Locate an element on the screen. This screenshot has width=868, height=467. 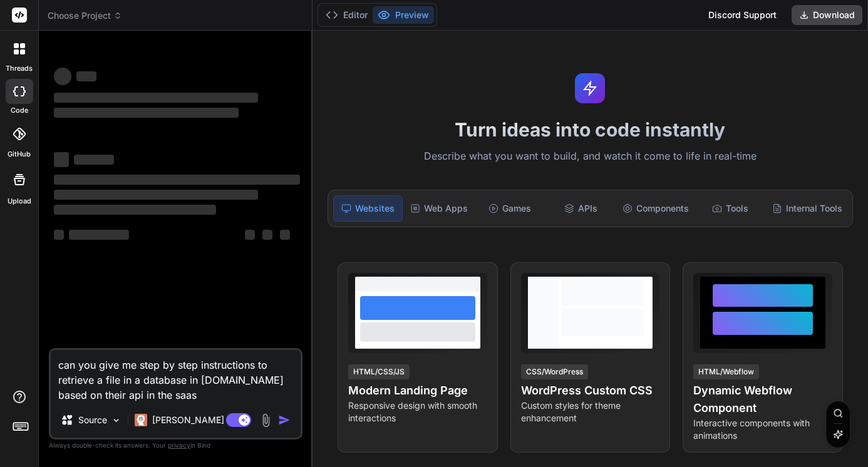
span: Choose Project is located at coordinates (85, 15).